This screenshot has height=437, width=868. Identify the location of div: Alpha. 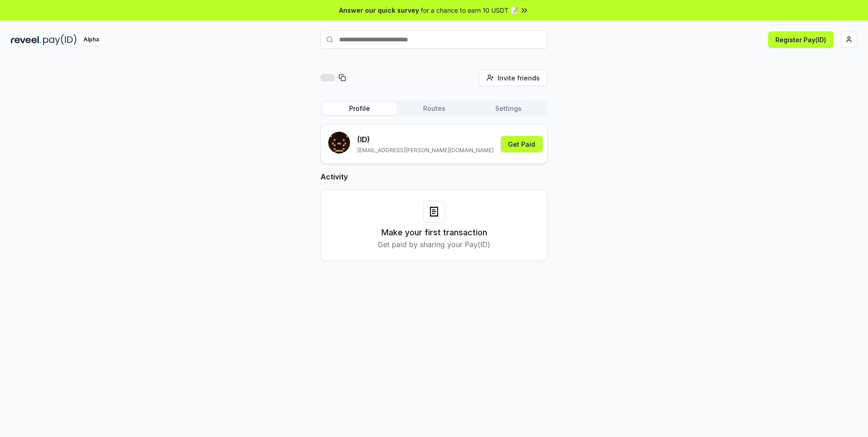
(92, 39).